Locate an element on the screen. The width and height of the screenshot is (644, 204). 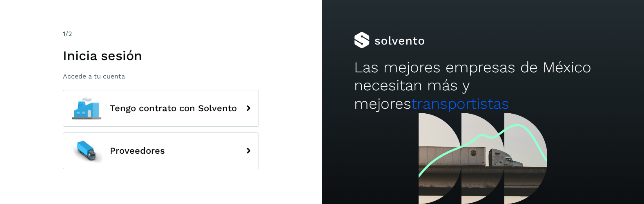
span: Proveedores is located at coordinates (137, 151).